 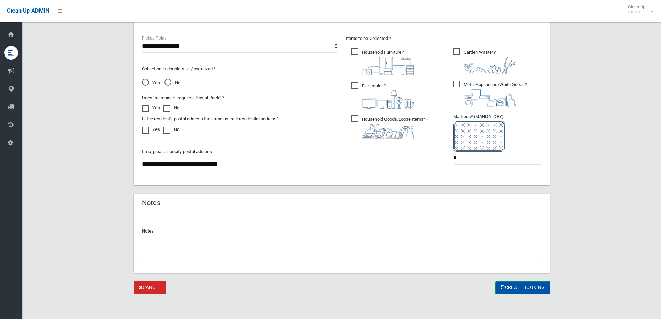 What do you see at coordinates (389, 127) in the screenshot?
I see `span: Household Goods/Loose Items*` at bounding box center [389, 127].